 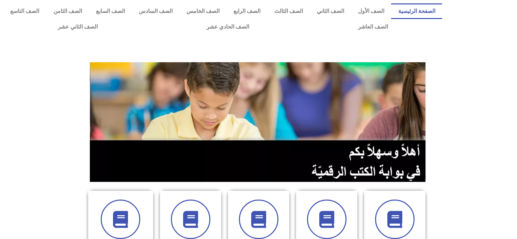 What do you see at coordinates (78, 27) in the screenshot?
I see `a: الصف الثاني عشر` at bounding box center [78, 27].